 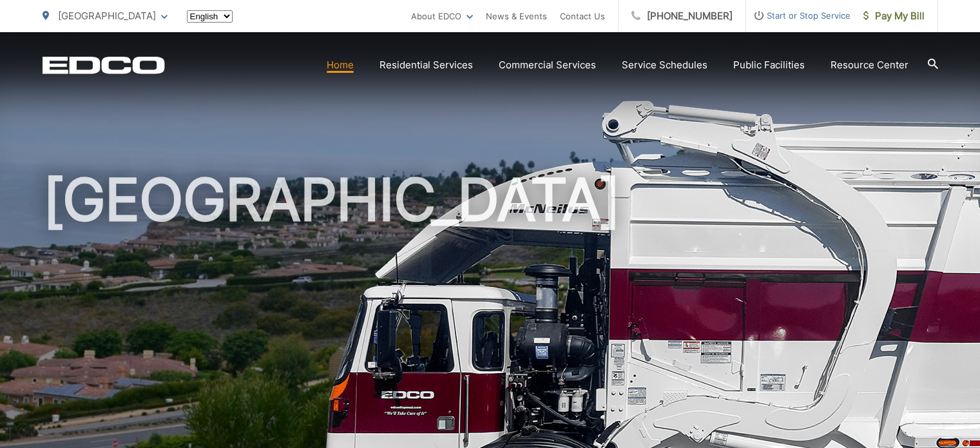 I want to click on a: Service Schedules, so click(x=665, y=65).